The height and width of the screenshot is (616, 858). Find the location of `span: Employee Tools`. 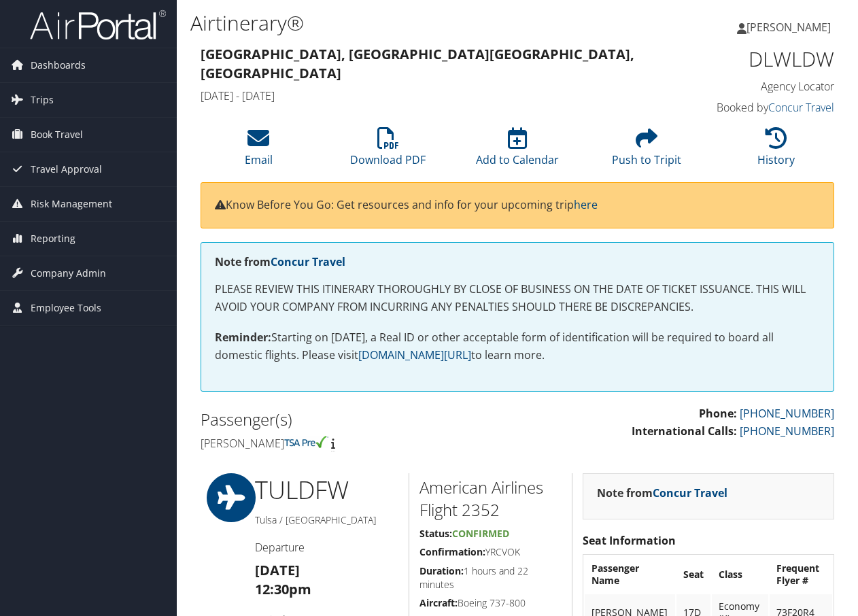

span: Employee Tools is located at coordinates (66, 308).